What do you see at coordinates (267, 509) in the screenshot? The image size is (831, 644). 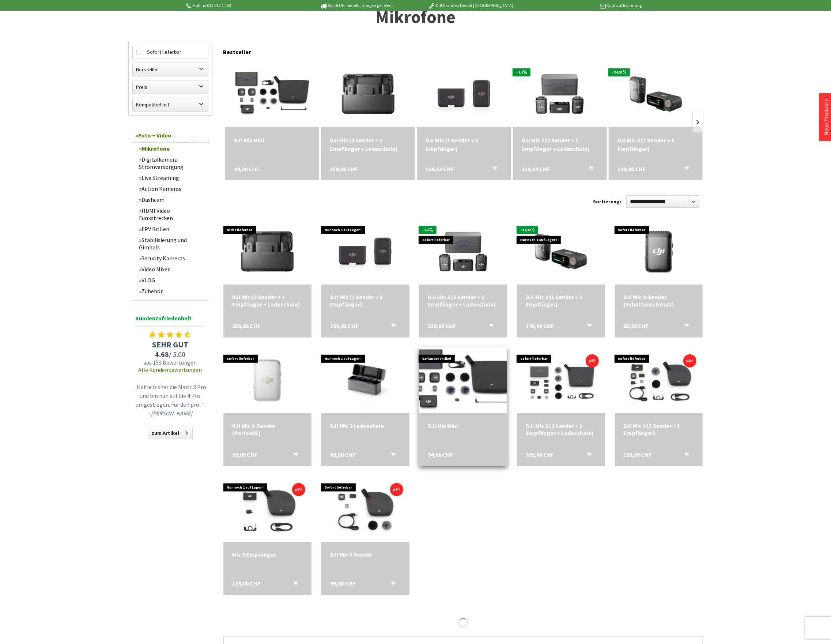 I see `img: Mic 3 Empfänger` at bounding box center [267, 509].